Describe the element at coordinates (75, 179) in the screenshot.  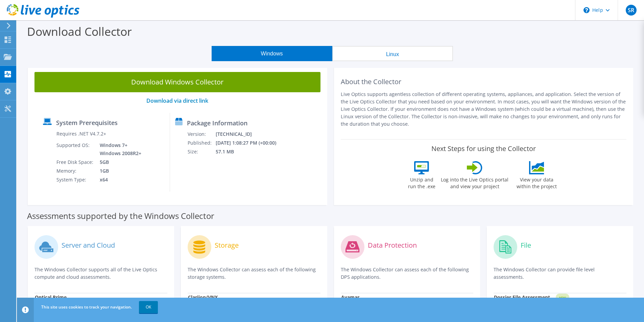
I see `td: System Type:` at that location.